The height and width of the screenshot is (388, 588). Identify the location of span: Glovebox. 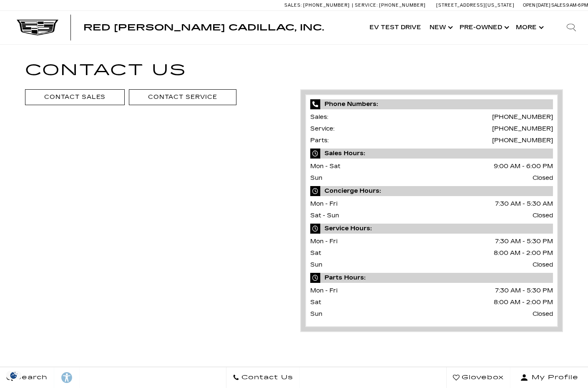
(482, 377).